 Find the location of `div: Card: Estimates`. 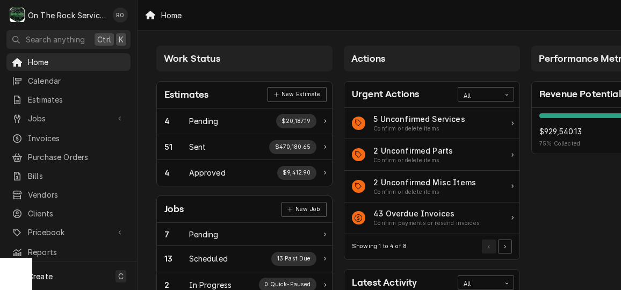

div: Card: Estimates is located at coordinates (244, 134).